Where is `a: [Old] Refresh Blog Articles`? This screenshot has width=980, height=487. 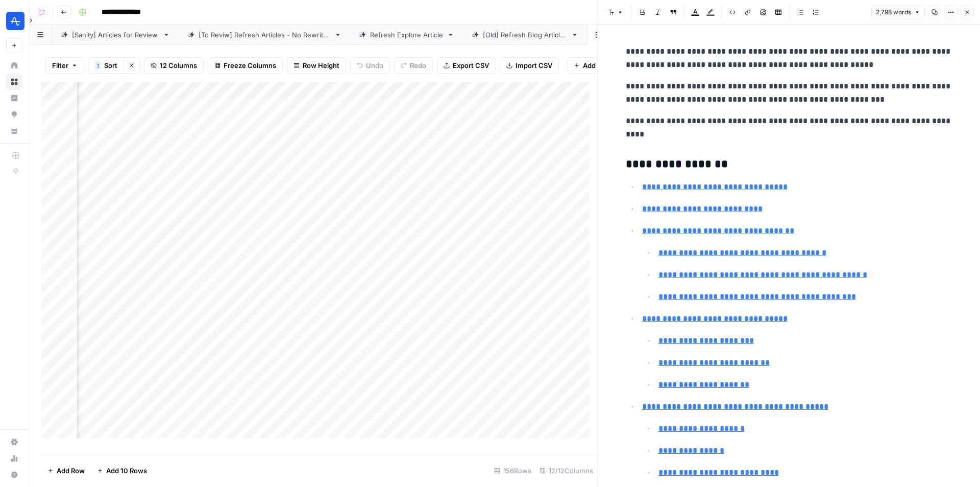 a: [Old] Refresh Blog Articles is located at coordinates (525, 35).